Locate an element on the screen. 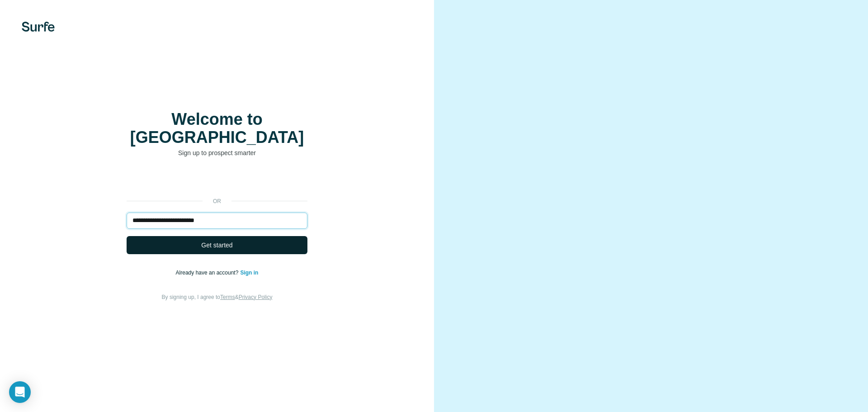 Image resolution: width=868 pixels, height=412 pixels. p: Sign up to prospect smarter is located at coordinates (217, 153).